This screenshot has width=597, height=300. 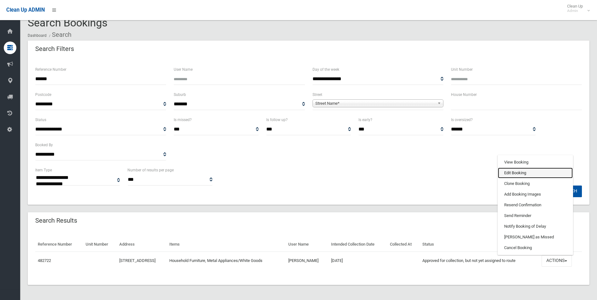 What do you see at coordinates (180, 95) in the screenshot?
I see `label: Suburb` at bounding box center [180, 95].